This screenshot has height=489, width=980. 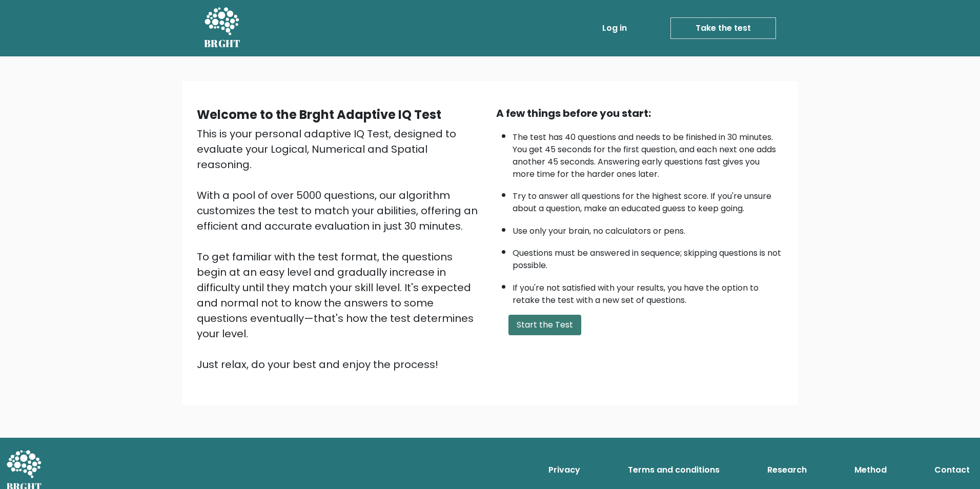 I want to click on a: BRGHT, so click(x=223, y=28).